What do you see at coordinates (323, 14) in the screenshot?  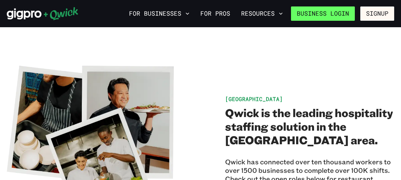 I see `a: Business Login` at bounding box center [323, 14].